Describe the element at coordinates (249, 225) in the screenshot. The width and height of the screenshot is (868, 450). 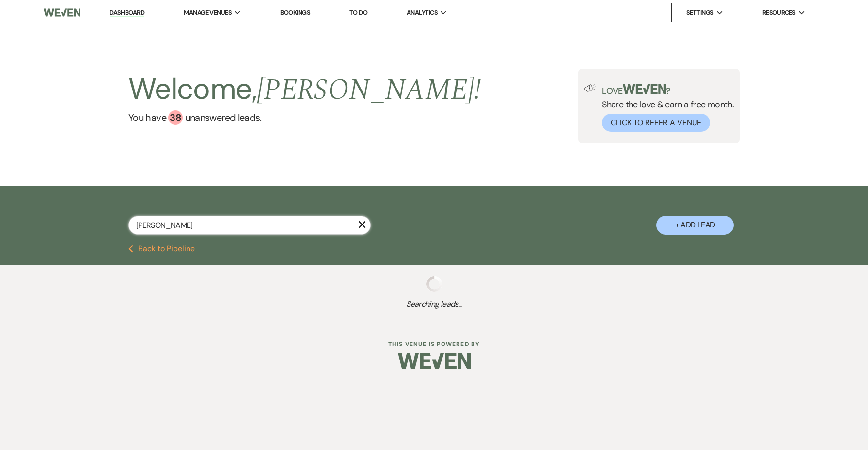
I see `input: Search by name, event date, email address or phone number` at that location.